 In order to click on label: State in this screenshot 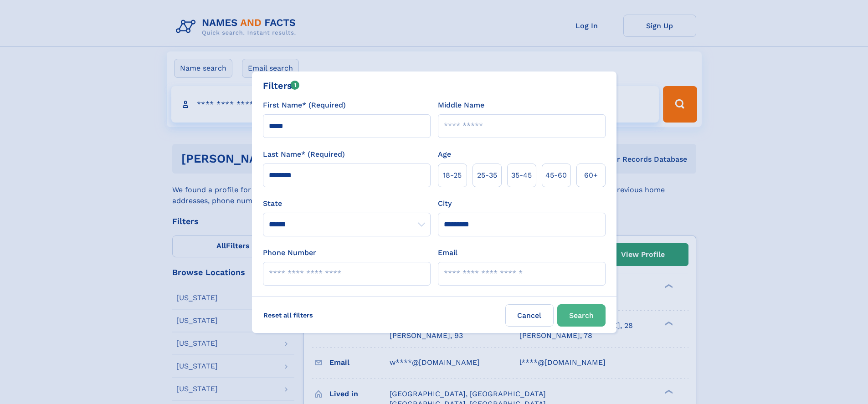, I will do `click(346, 204)`.